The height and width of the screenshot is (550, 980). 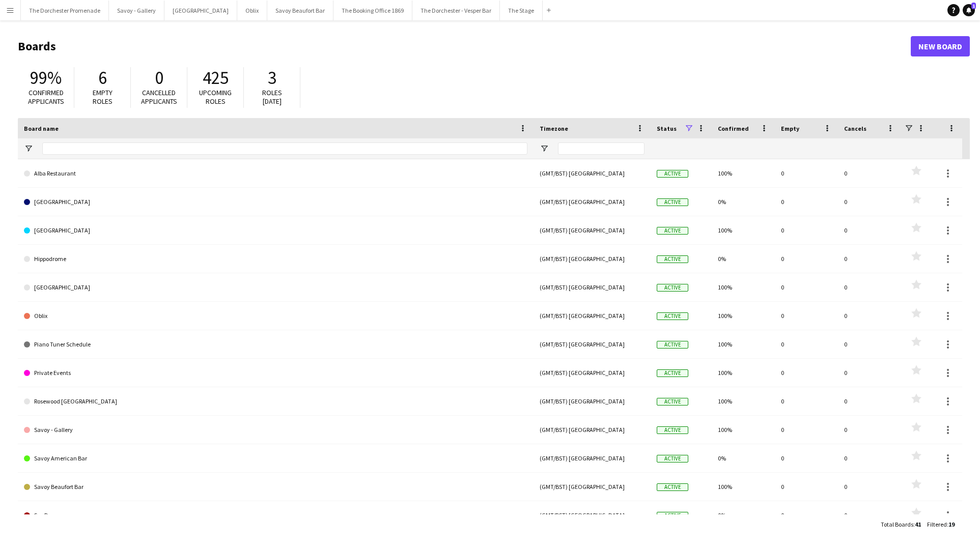 What do you see at coordinates (602, 149) in the screenshot?
I see `input: Timezone Filter Input` at bounding box center [602, 149].